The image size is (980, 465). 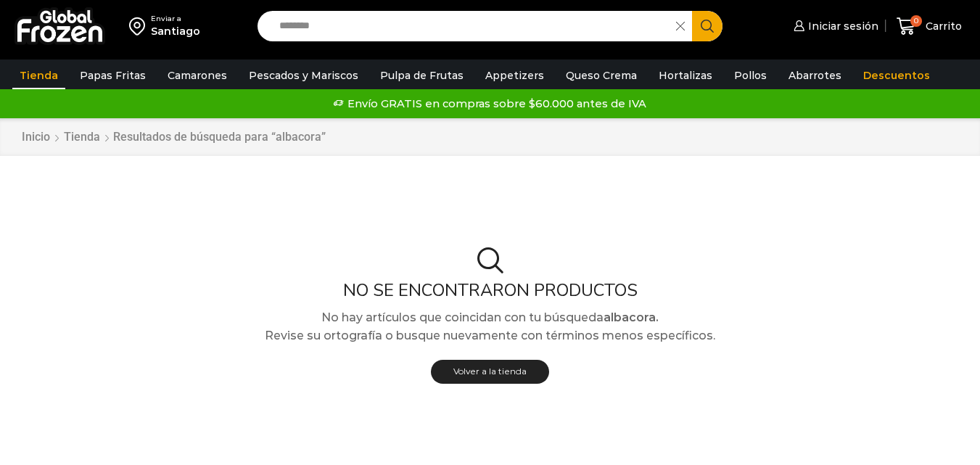 What do you see at coordinates (942, 26) in the screenshot?
I see `span: Carrito` at bounding box center [942, 26].